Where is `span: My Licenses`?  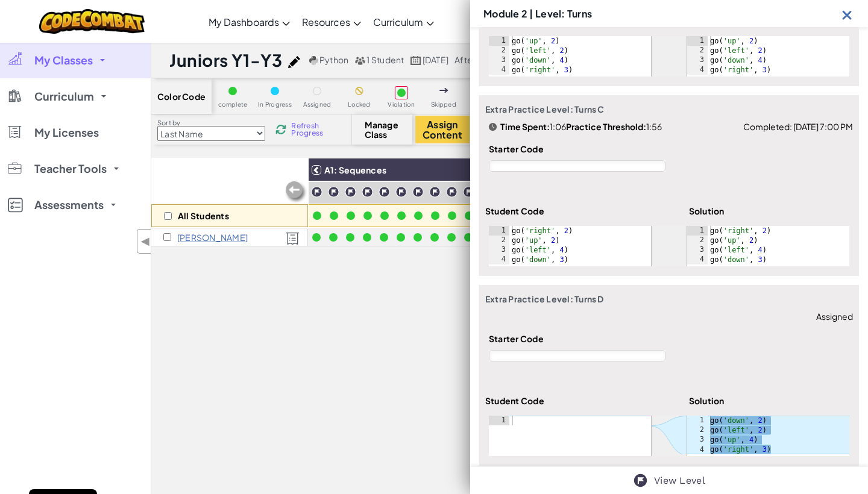
span: My Licenses is located at coordinates (66, 133).